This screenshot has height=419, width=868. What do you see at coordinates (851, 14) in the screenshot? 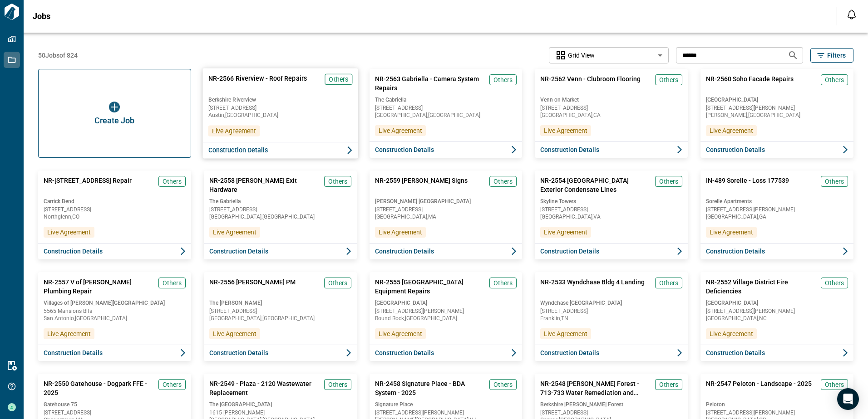
I see `button: Open notification feed` at bounding box center [851, 14].